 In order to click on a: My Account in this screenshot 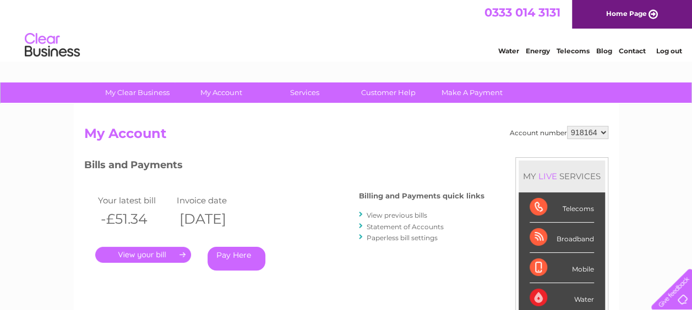, I will do `click(221, 92)`.